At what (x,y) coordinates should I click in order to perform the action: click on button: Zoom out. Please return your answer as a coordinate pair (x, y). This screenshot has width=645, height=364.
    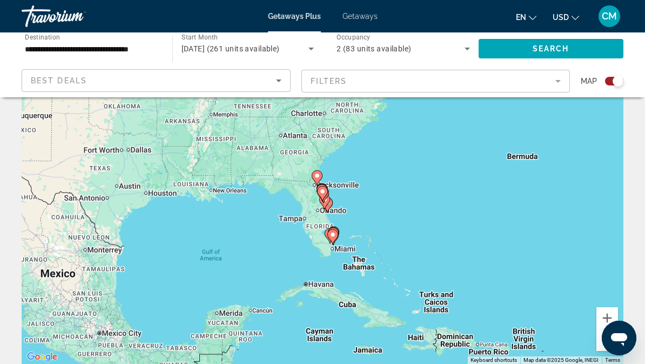
    Looking at the image, I should click on (607, 340).